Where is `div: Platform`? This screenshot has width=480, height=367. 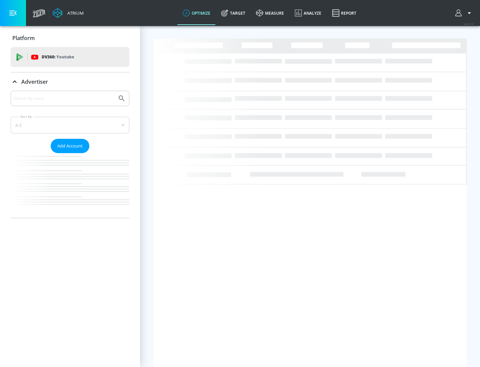
div: Platform is located at coordinates (70, 38).